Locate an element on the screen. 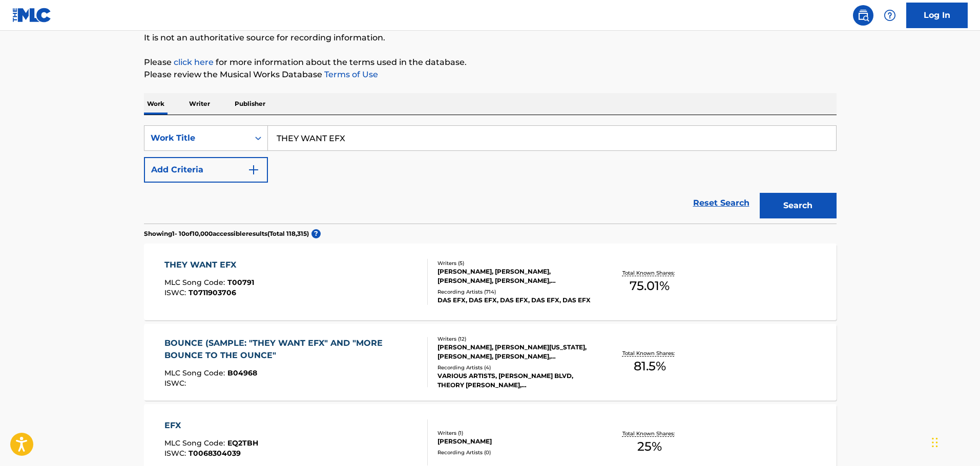 The image size is (980, 466). p: Writer is located at coordinates (199, 104).